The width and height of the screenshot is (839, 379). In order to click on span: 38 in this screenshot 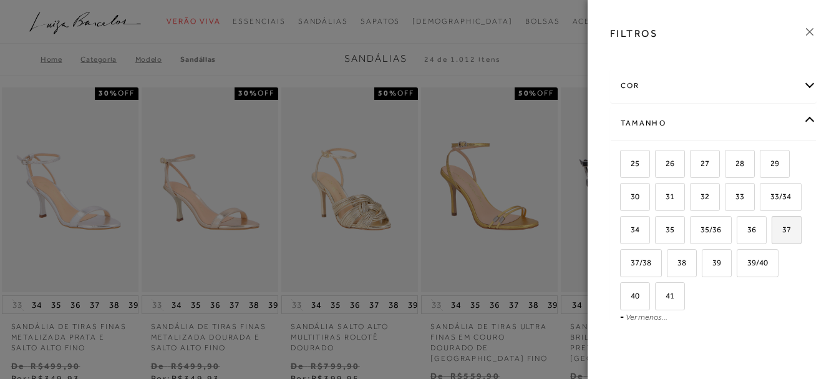, I will do `click(677, 262)`.